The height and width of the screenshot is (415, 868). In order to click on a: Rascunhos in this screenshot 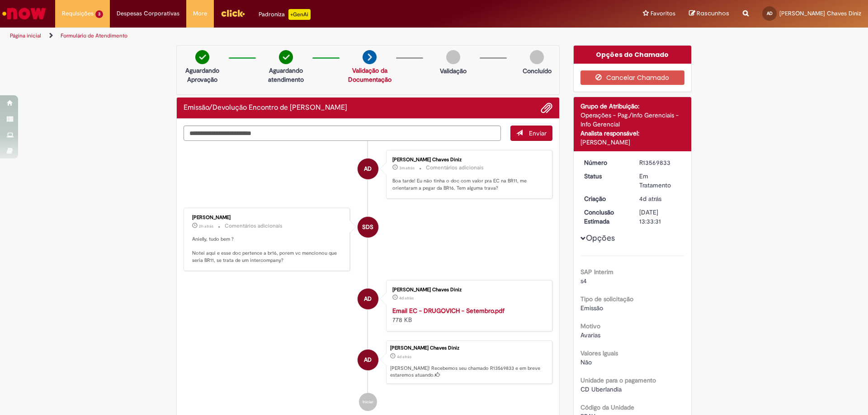, I will do `click(709, 13)`.